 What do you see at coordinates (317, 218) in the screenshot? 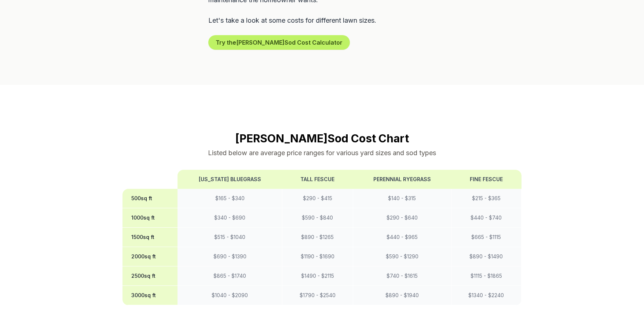
I see `td: $ 590 - $ 840` at bounding box center [317, 218].